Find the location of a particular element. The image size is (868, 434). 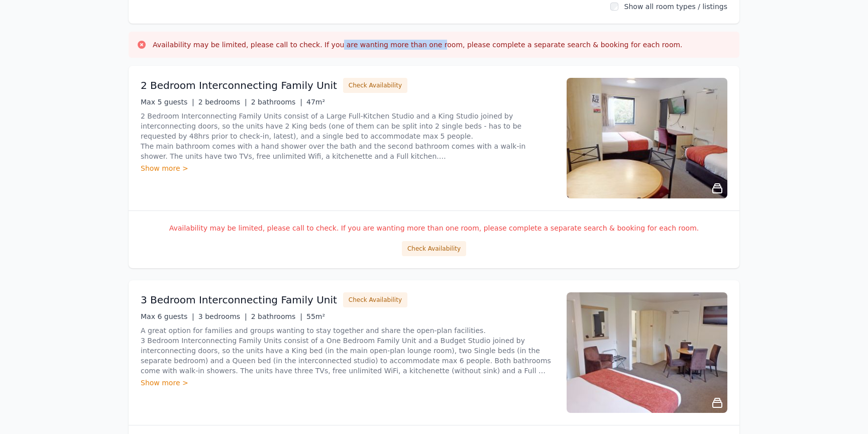

label: Show all room types / listings is located at coordinates (676, 6).